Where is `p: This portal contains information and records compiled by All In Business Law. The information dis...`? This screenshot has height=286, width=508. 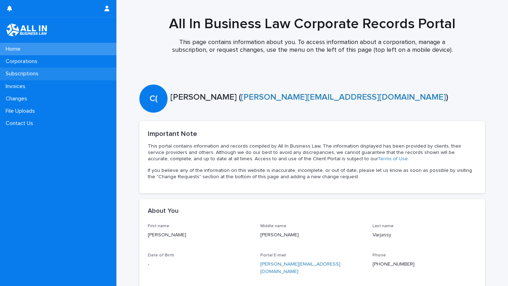 p: This portal contains information and records compiled by All In Business Law. The information dis... is located at coordinates (312, 153).